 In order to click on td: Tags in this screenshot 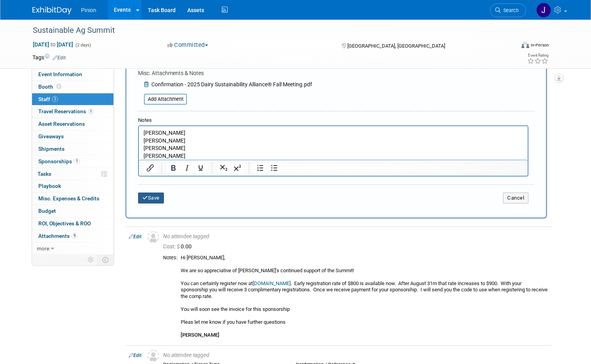, I will do `click(49, 57)`.